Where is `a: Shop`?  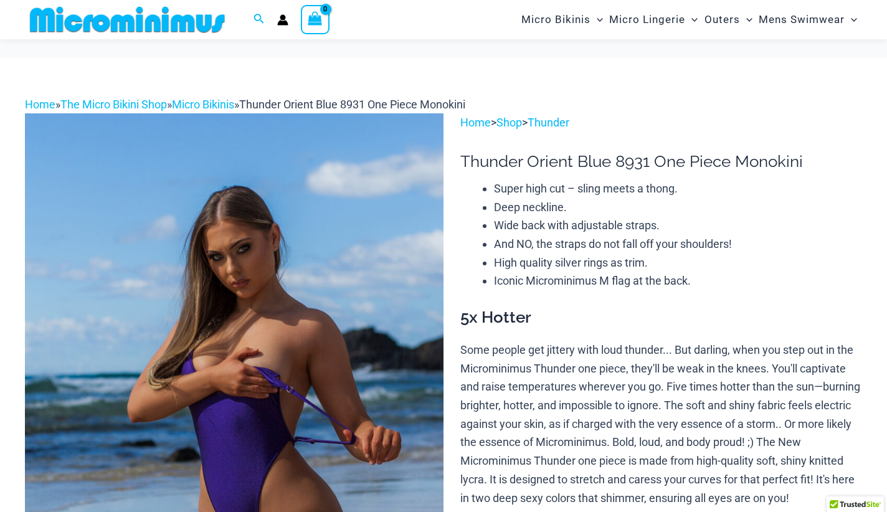 a: Shop is located at coordinates (509, 122).